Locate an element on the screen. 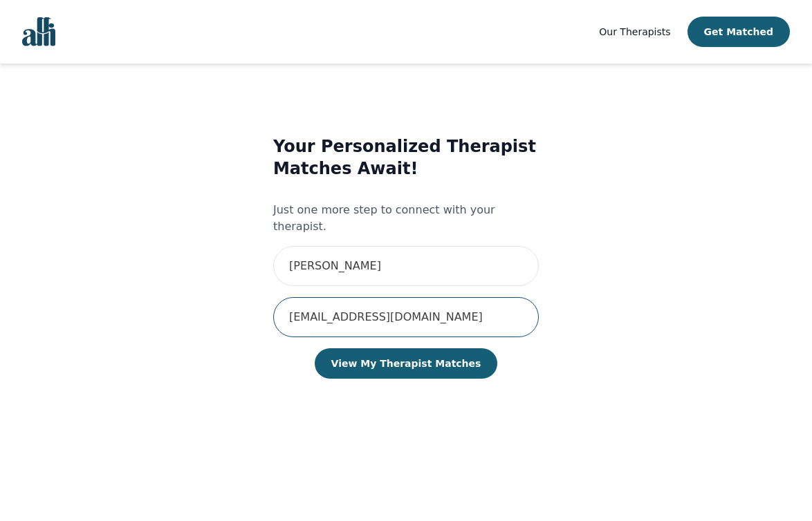 Image resolution: width=812 pixels, height=521 pixels. button: View My Therapist Matches is located at coordinates (406, 363).